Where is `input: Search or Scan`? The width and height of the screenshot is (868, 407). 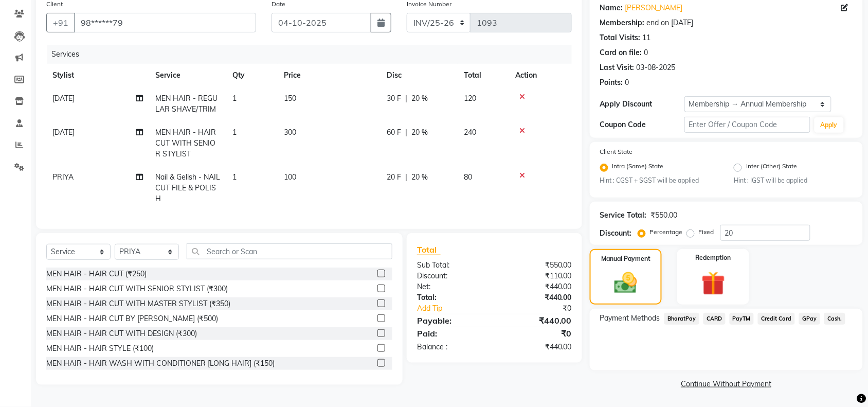 input: Search or Scan is located at coordinates (290, 251).